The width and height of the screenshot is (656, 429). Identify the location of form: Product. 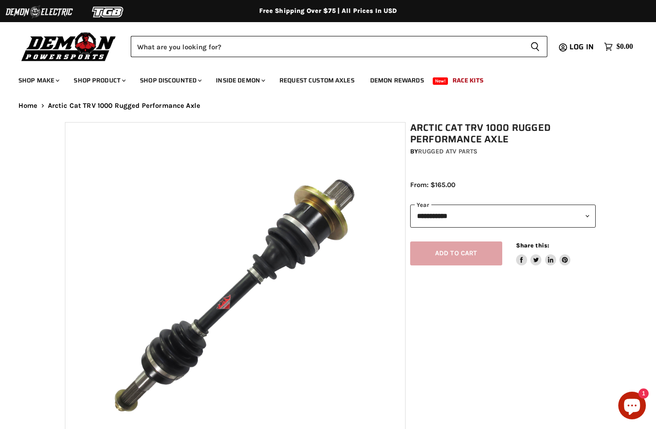
(339, 47).